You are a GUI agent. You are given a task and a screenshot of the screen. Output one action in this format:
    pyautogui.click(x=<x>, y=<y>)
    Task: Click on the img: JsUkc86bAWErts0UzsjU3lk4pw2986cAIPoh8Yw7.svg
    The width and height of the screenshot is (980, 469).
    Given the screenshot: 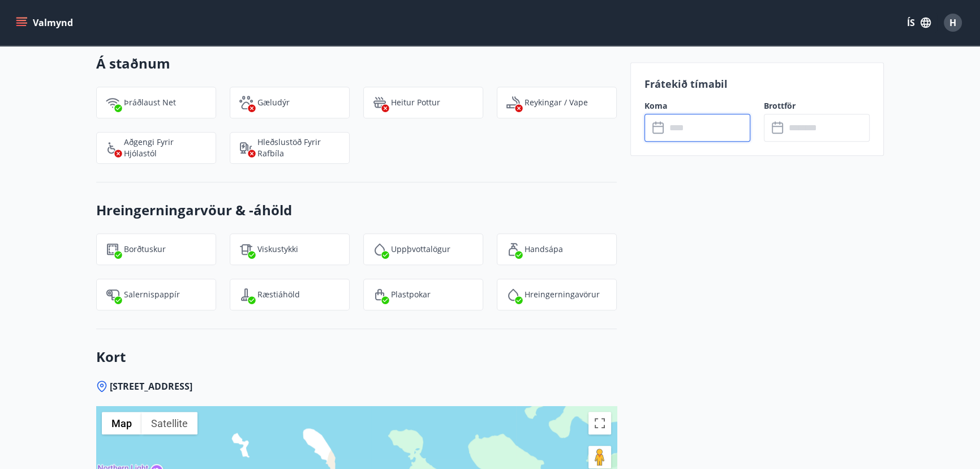 What is the action you would take?
    pyautogui.click(x=113, y=294)
    